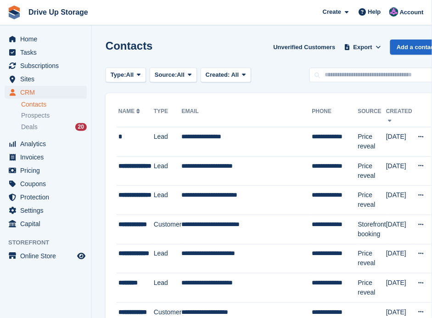  Describe the element at coordinates (48, 79) in the screenshot. I see `span: Sites` at that location.